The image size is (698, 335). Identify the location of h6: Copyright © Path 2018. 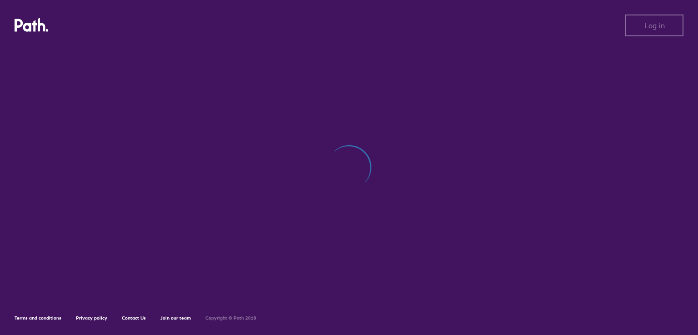
(231, 318).